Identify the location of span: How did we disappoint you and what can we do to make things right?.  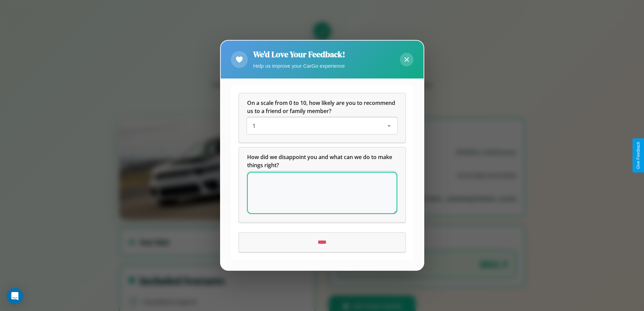
(320, 162).